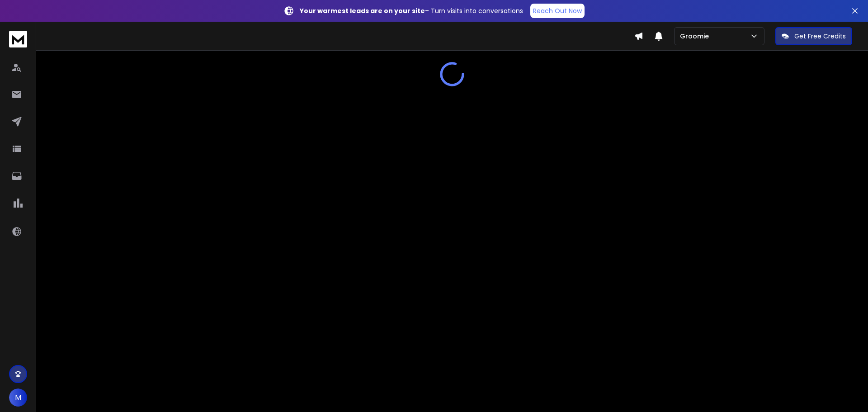 The width and height of the screenshot is (868, 412). What do you see at coordinates (557, 11) in the screenshot?
I see `p: Reach Out Now` at bounding box center [557, 11].